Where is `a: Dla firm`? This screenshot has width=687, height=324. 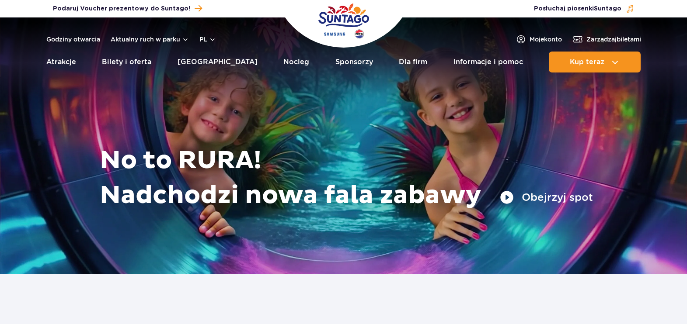
a: Dla firm is located at coordinates (413, 62).